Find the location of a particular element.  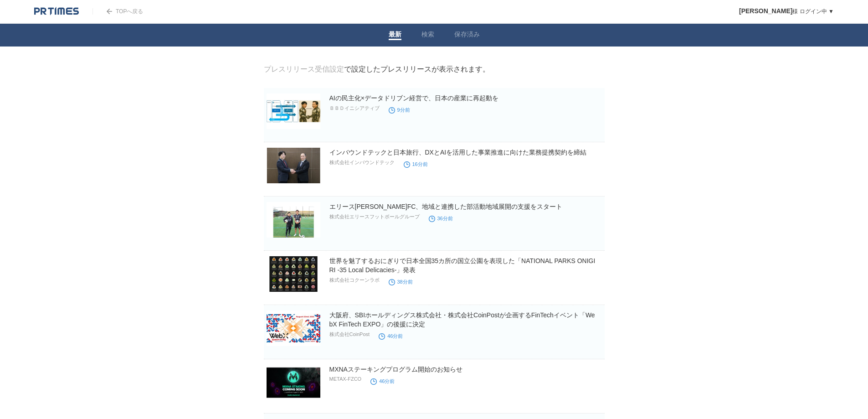

img: logo.png is located at coordinates (56, 12).